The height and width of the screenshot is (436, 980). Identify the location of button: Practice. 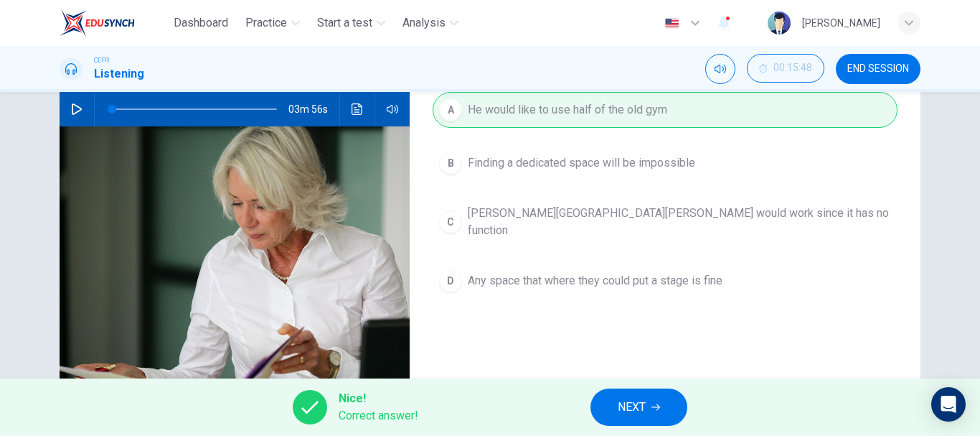
(273, 23).